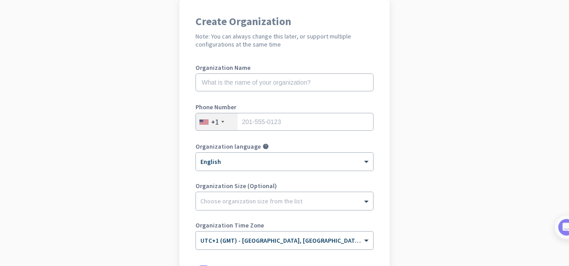  I want to click on label: Phone Number, so click(284, 107).